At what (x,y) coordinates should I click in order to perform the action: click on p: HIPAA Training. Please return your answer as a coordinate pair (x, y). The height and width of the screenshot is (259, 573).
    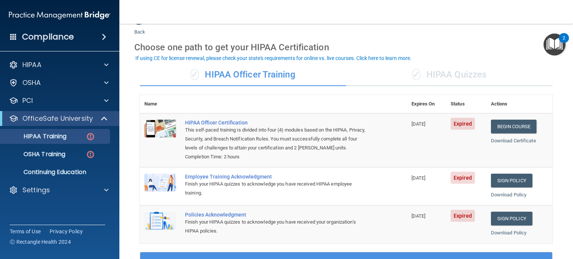
    Looking at the image, I should click on (35, 137).